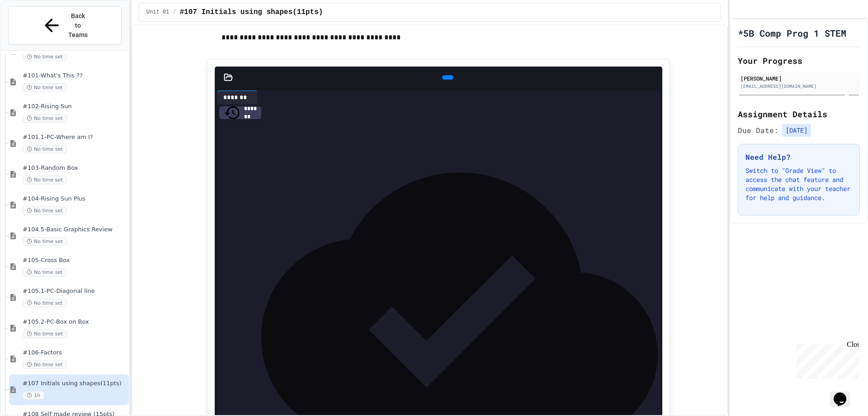  What do you see at coordinates (33, 395) in the screenshot?
I see `span: 1h` at bounding box center [33, 395].